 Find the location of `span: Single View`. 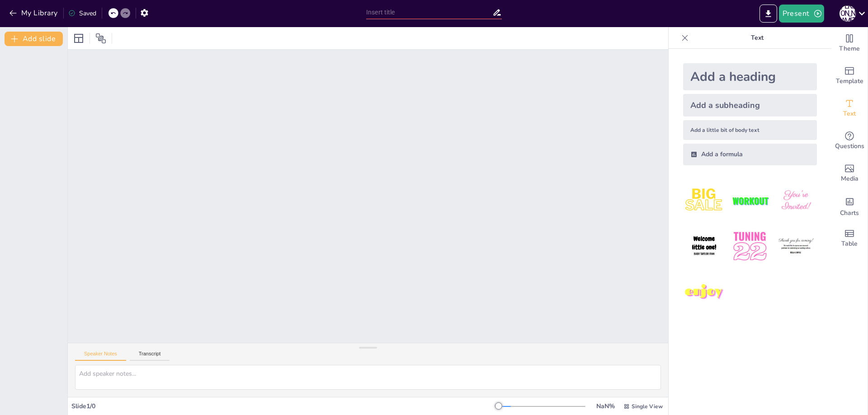

span: Single View is located at coordinates (647, 406).